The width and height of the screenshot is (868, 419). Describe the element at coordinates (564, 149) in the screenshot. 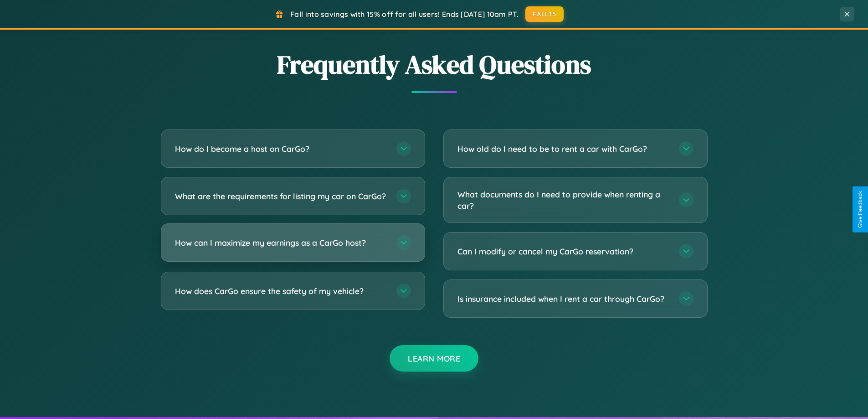

I see `h3: How old do I need to be to rent a car with CarGo?` at that location.